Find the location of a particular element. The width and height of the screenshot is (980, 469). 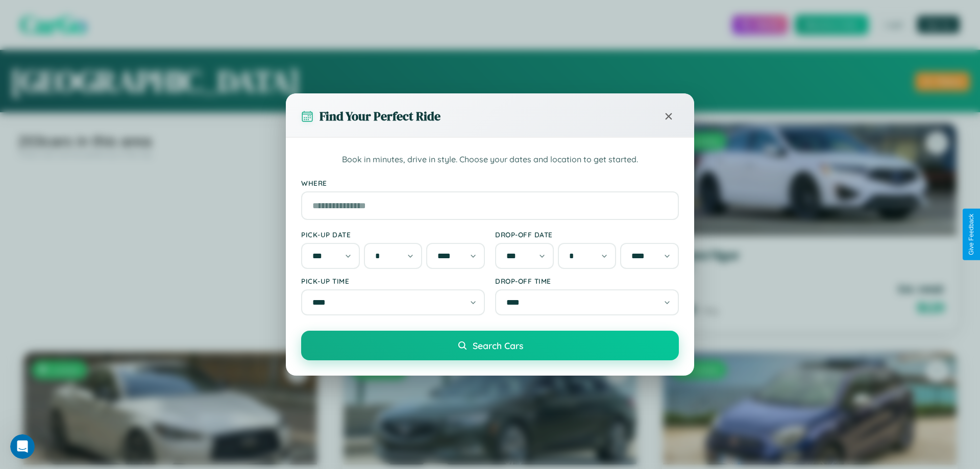

label: Drop-off Time is located at coordinates (587, 281).